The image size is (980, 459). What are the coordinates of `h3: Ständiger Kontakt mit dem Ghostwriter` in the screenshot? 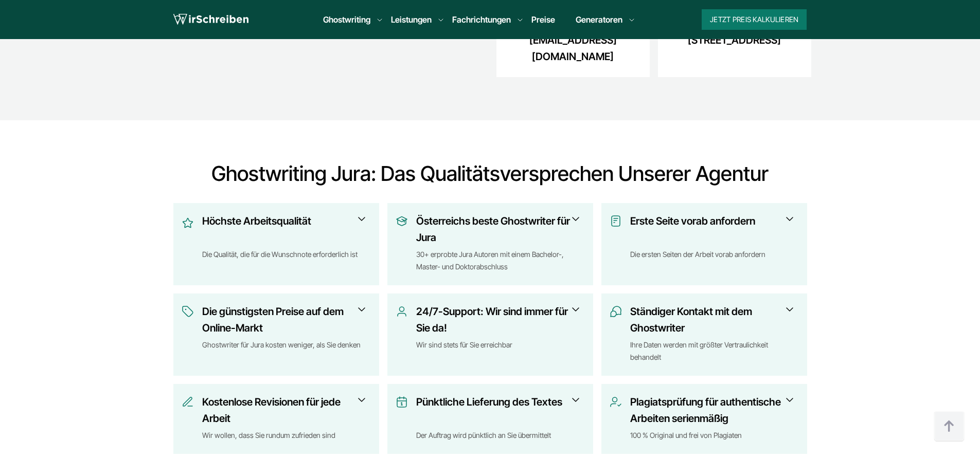 It's located at (711, 319).